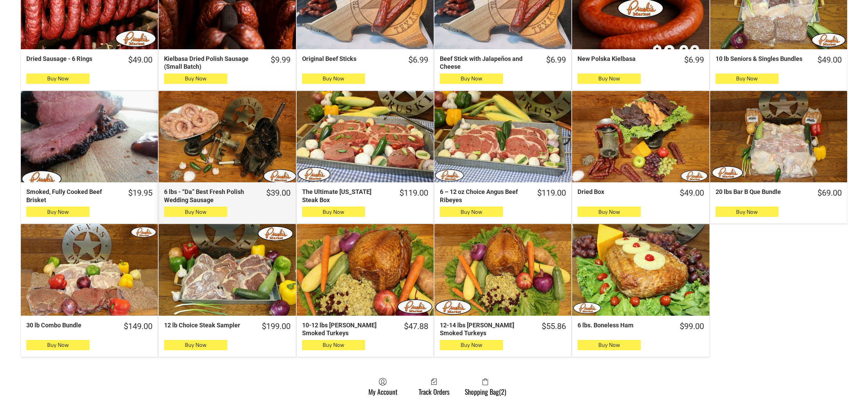 Image resolution: width=868 pixels, height=419 pixels. What do you see at coordinates (641, 60) in the screenshot?
I see `a: $6.99New Polska Kielbasa` at bounding box center [641, 60].